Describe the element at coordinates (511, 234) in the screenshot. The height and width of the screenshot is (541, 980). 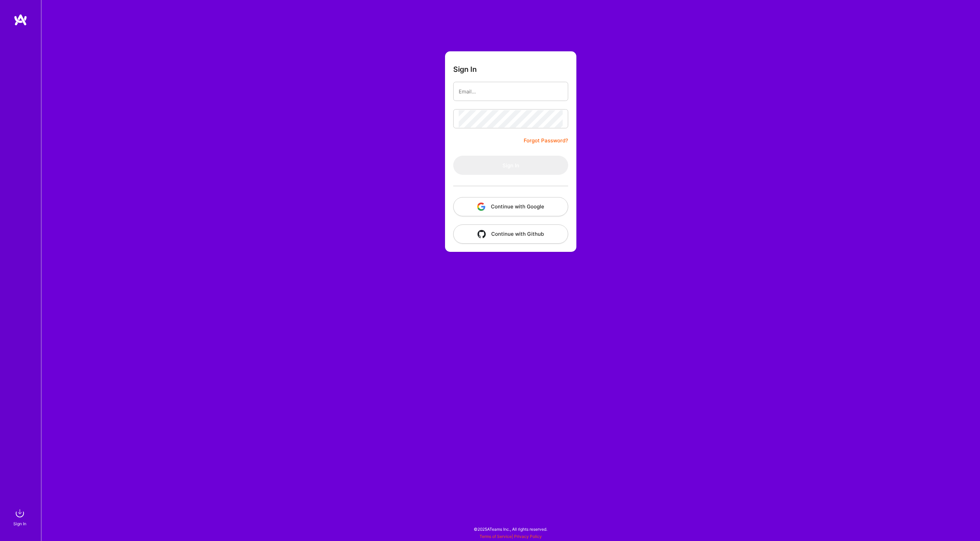
I see `button: Continue with Github` at that location.